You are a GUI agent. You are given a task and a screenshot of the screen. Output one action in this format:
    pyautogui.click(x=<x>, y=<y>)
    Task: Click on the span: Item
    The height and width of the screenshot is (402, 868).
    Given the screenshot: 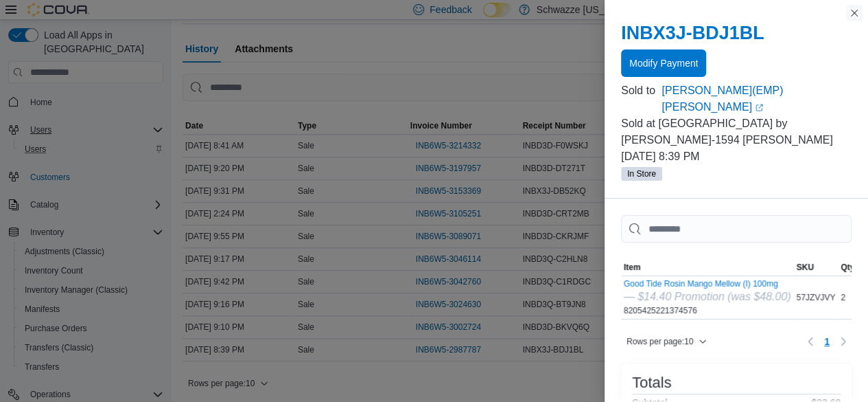 What is the action you would take?
    pyautogui.click(x=632, y=267)
    